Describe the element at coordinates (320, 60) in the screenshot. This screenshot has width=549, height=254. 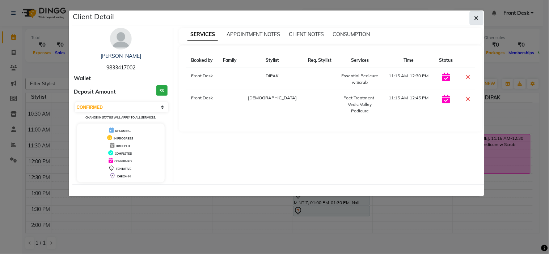
I see `th: Req. Stylist` at that location.